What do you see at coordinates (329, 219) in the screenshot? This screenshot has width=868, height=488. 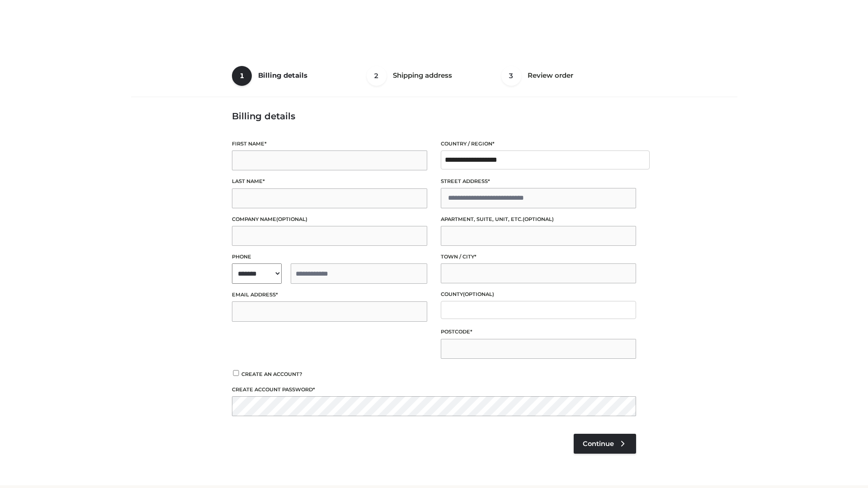 I see `label: Company name` at bounding box center [329, 219].